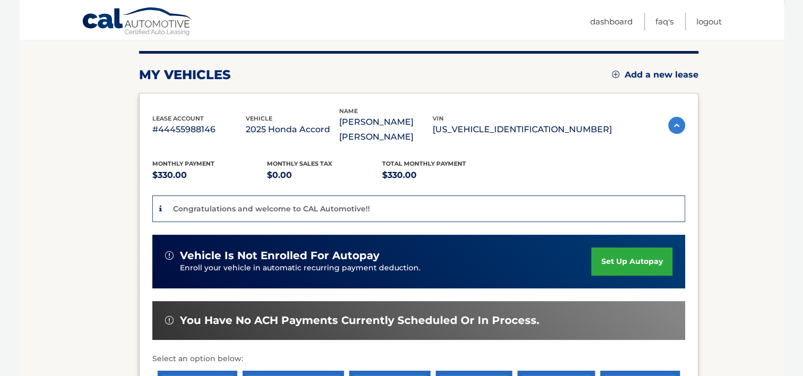 The height and width of the screenshot is (376, 803). What do you see at coordinates (611, 21) in the screenshot?
I see `a: Dashboard` at bounding box center [611, 21].